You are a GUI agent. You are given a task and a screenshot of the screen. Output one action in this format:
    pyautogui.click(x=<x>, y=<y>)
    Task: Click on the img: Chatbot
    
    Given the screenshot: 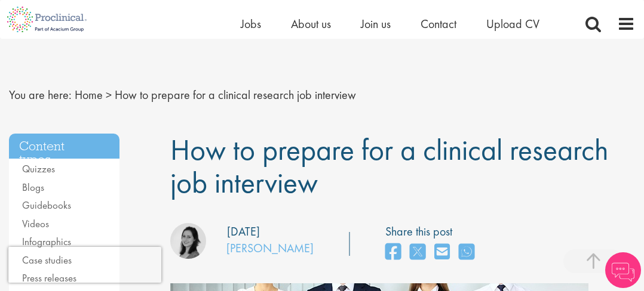 What is the action you would take?
    pyautogui.click(x=623, y=271)
    